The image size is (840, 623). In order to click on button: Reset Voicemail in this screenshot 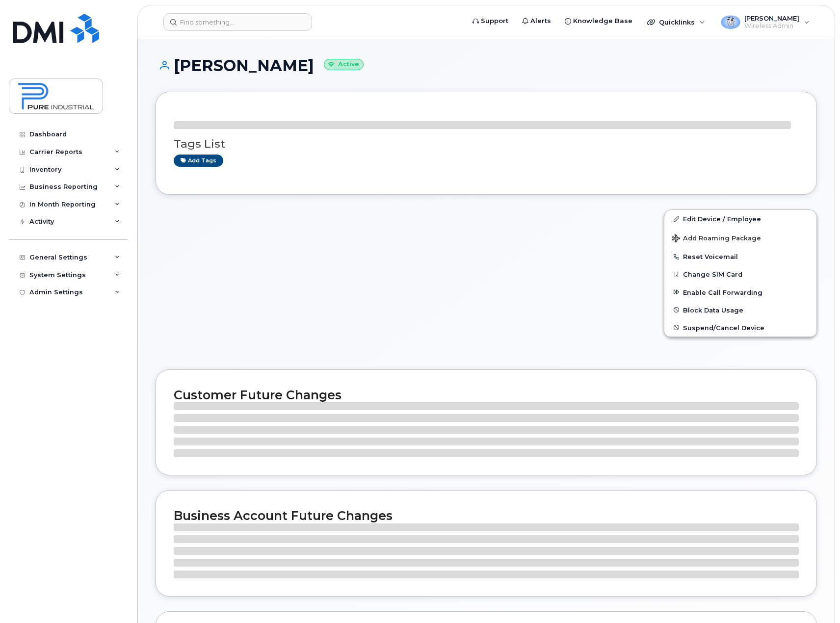, I will do `click(741, 257)`.